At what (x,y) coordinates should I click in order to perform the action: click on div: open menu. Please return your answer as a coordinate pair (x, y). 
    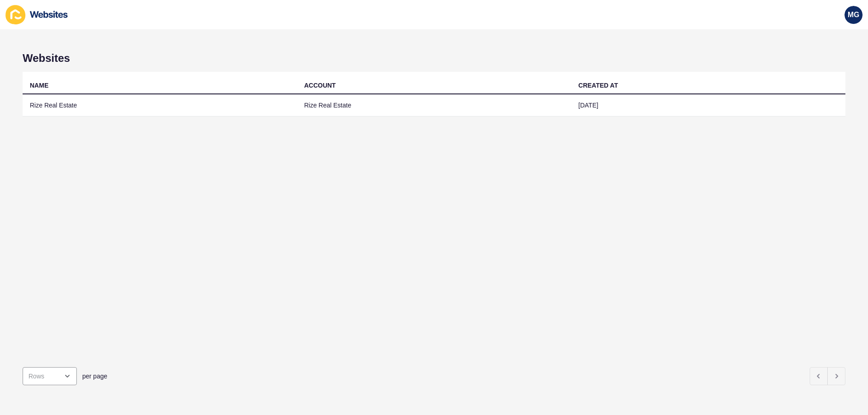
    Looking at the image, I should click on (50, 376).